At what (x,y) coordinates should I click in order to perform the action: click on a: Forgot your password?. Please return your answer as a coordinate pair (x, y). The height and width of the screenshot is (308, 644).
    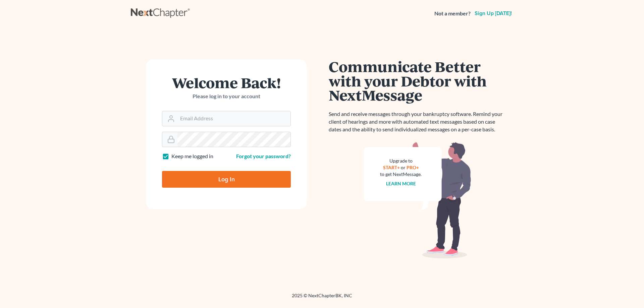
    Looking at the image, I should click on (263, 156).